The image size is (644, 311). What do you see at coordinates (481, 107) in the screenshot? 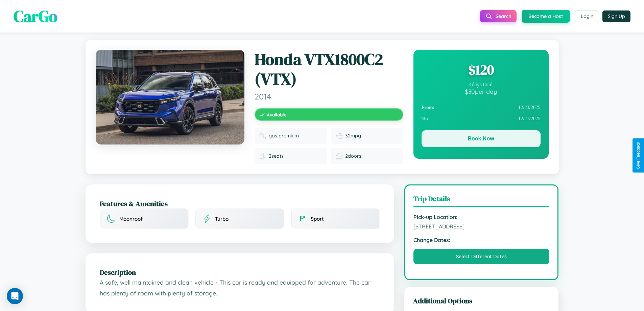
I see `div: 12 / 23 / 2025` at bounding box center [481, 107].